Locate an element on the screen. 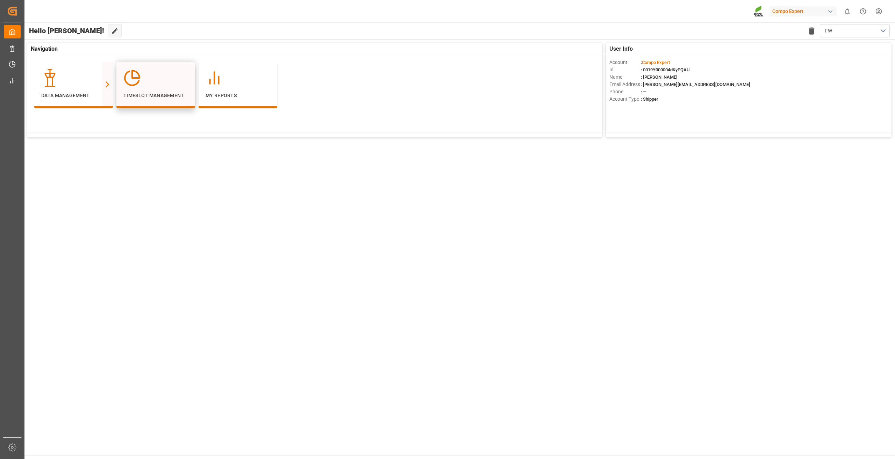 The image size is (895, 459). span: Navigation is located at coordinates (44, 49).